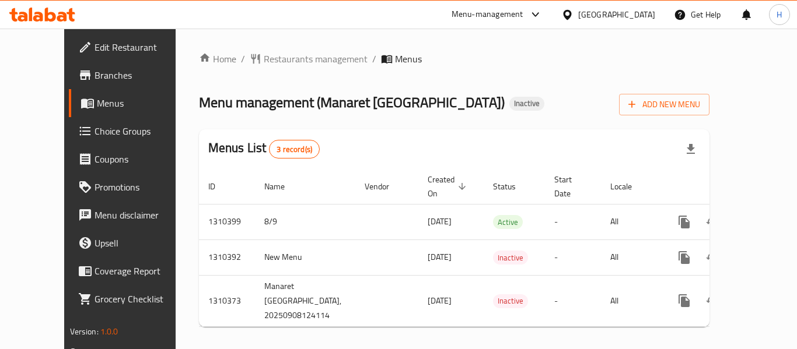 This screenshot has height=349, width=797. I want to click on a: Choice Groups, so click(133, 131).